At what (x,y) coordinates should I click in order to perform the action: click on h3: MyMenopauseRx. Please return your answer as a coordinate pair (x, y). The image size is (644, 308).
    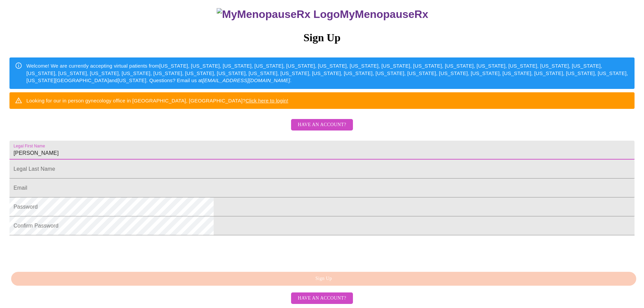
    Looking at the image, I should click on (322, 14).